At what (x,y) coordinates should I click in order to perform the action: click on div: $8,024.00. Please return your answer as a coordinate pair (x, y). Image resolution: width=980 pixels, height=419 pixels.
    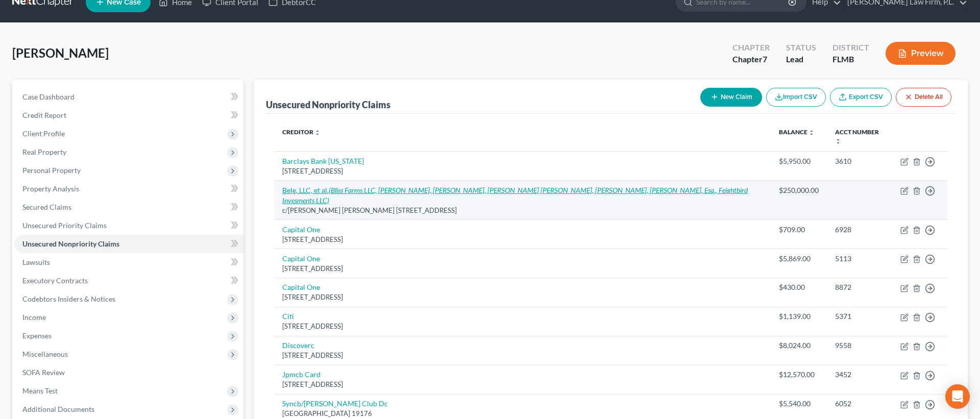
    Looking at the image, I should click on (799, 345).